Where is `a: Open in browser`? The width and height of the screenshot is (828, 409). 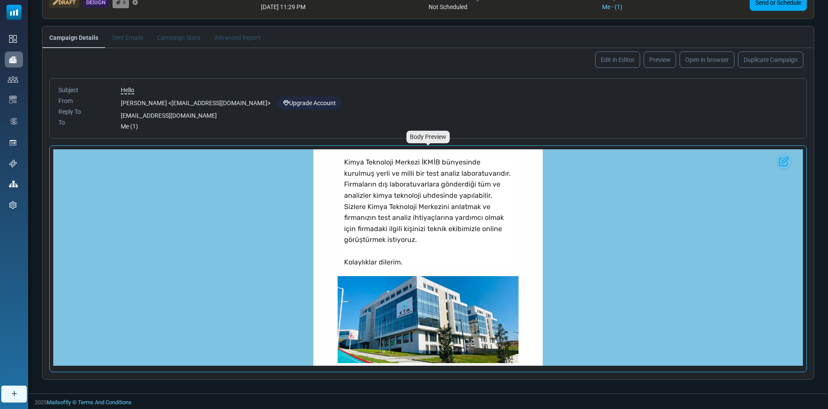 a: Open in browser is located at coordinates (707, 60).